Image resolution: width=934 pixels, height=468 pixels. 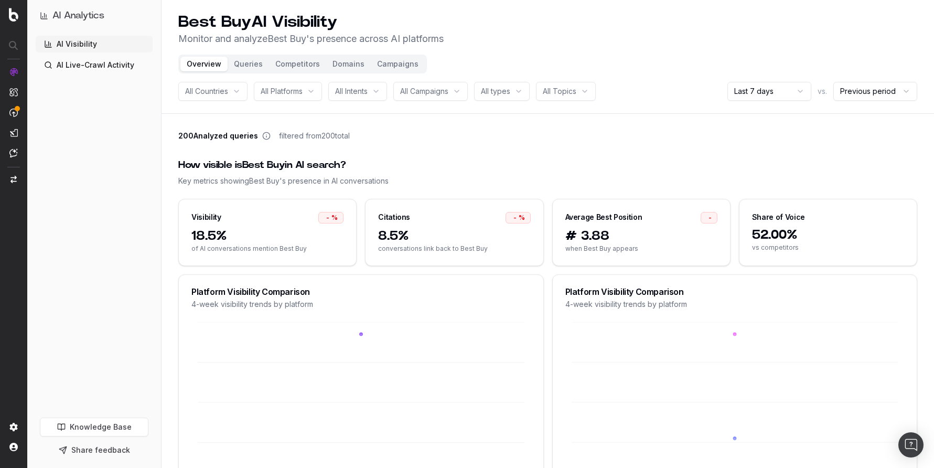 I want to click on button: Overview, so click(x=204, y=64).